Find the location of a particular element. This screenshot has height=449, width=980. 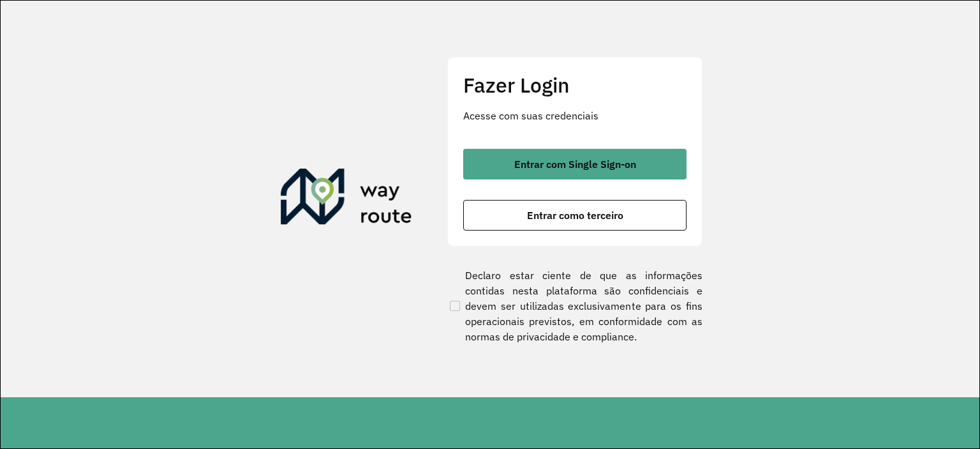

p: Acesse com suas credenciais is located at coordinates (575, 116).